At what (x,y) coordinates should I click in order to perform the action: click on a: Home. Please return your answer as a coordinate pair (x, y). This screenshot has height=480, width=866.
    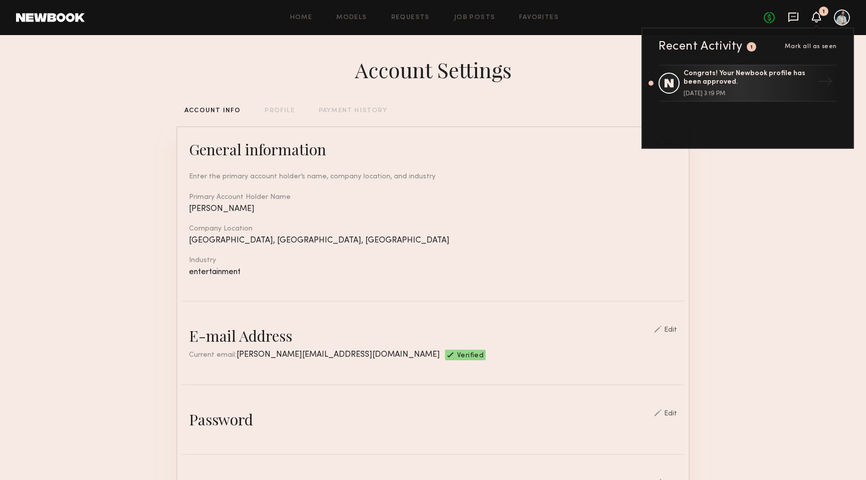
    Looking at the image, I should click on (301, 18).